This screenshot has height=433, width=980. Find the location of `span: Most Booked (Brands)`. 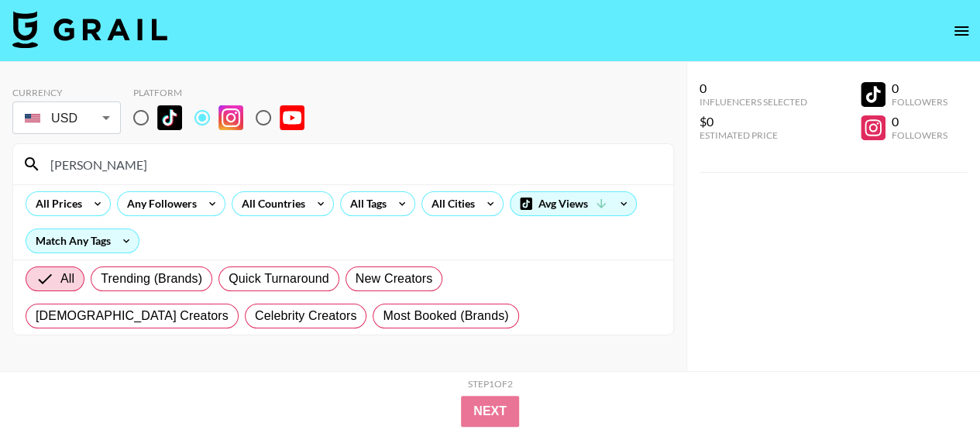

span: Most Booked (Brands) is located at coordinates (445, 316).